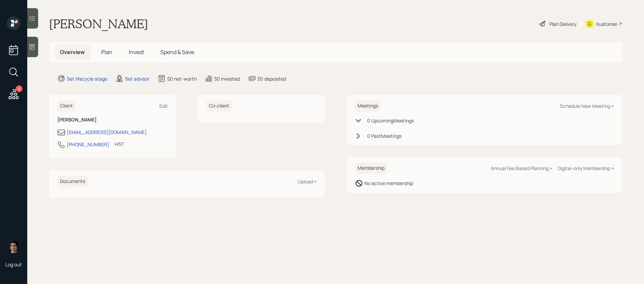 The width and height of the screenshot is (644, 284). I want to click on div: 2, so click(19, 89).